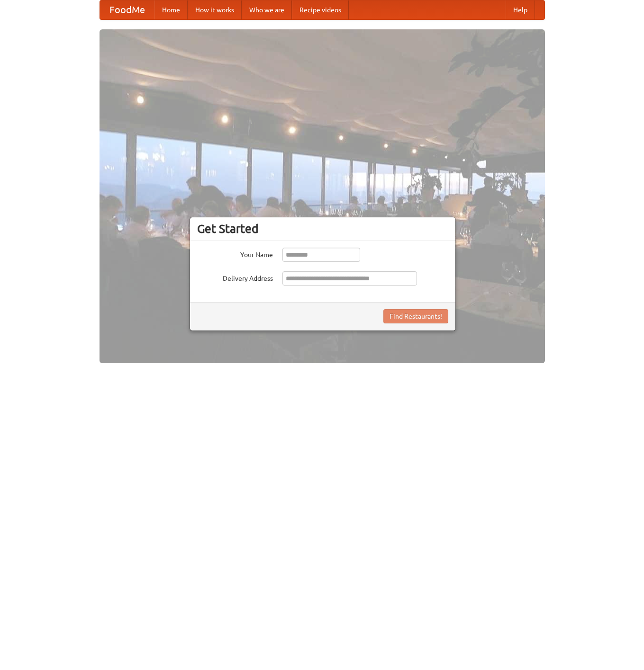  What do you see at coordinates (171, 10) in the screenshot?
I see `a: Home` at bounding box center [171, 10].